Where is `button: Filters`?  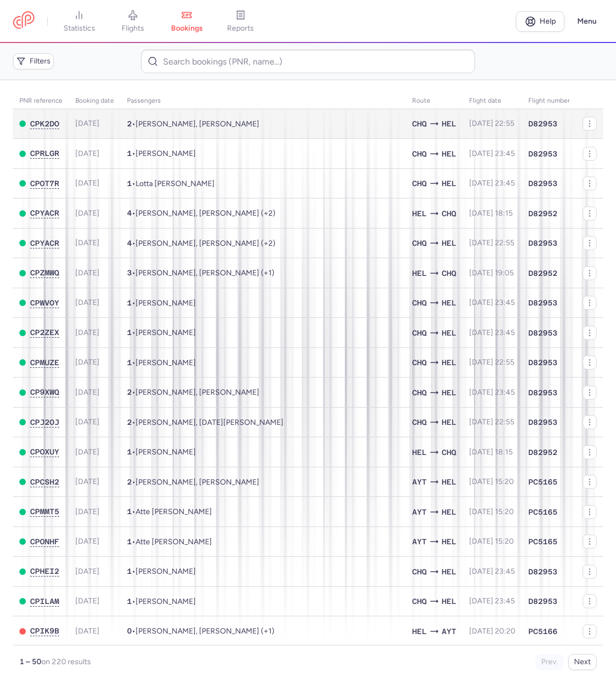 button: Filters is located at coordinates (33, 61).